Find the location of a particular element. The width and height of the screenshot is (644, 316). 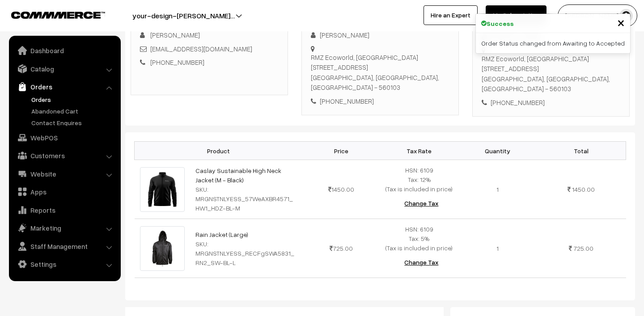

a: Website is located at coordinates (64, 174).